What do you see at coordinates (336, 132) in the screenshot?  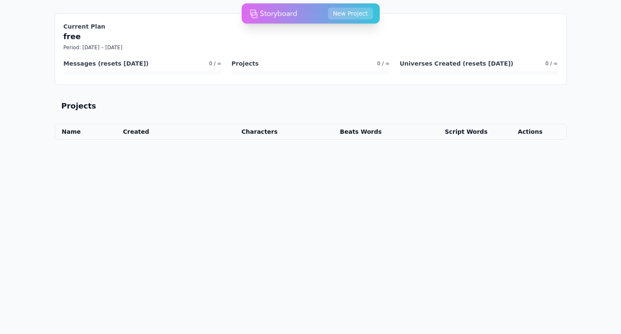 I see `th: Beats Words` at bounding box center [336, 132].